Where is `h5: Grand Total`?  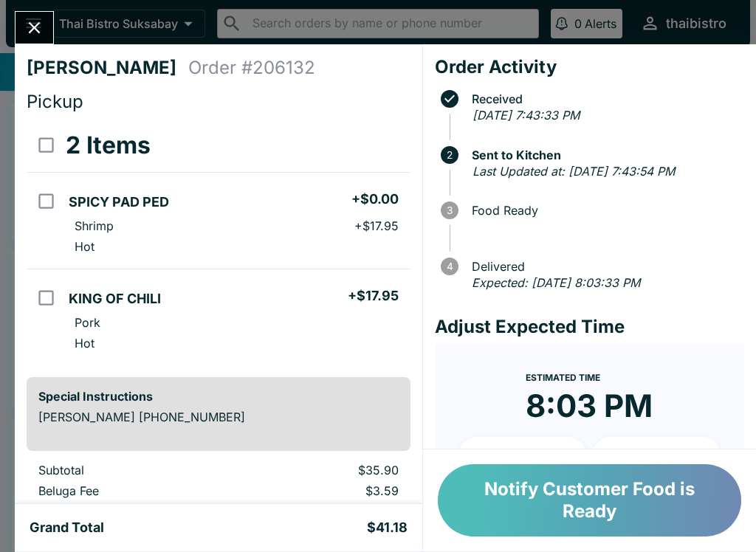
h5: Grand Total is located at coordinates (66, 528).